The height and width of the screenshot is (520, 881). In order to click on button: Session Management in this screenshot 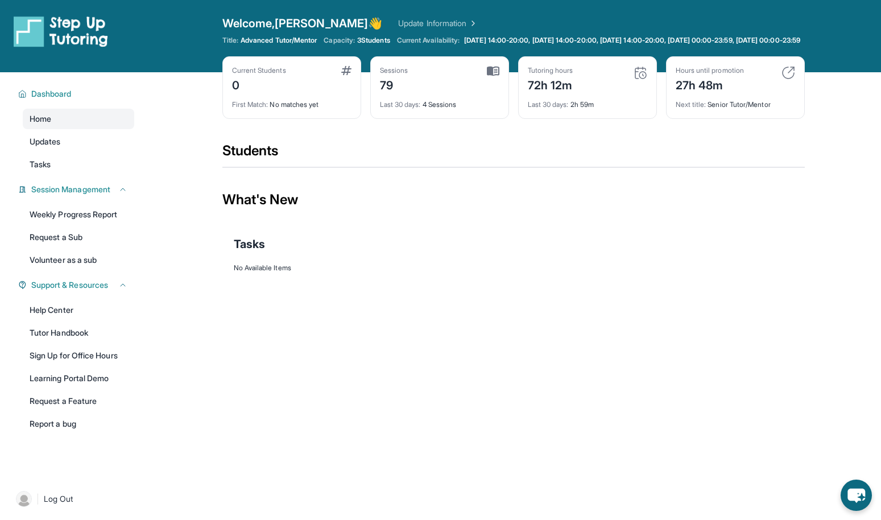, I will do `click(77, 189)`.